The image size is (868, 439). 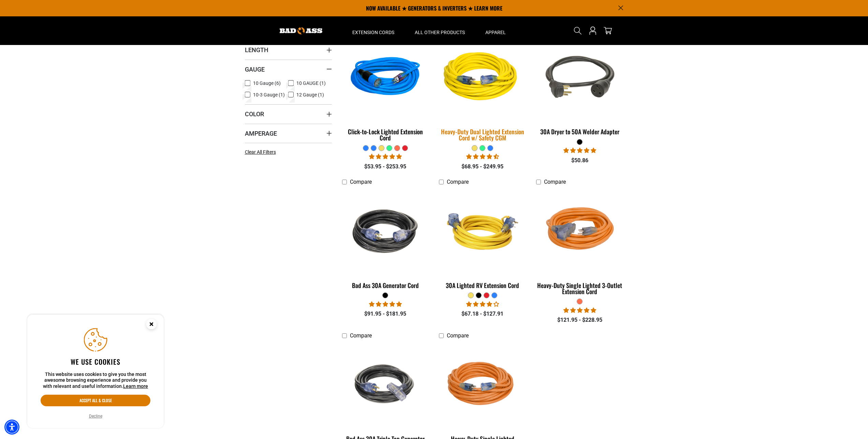 I want to click on div: $91.95 - $181.95, so click(x=386, y=314).